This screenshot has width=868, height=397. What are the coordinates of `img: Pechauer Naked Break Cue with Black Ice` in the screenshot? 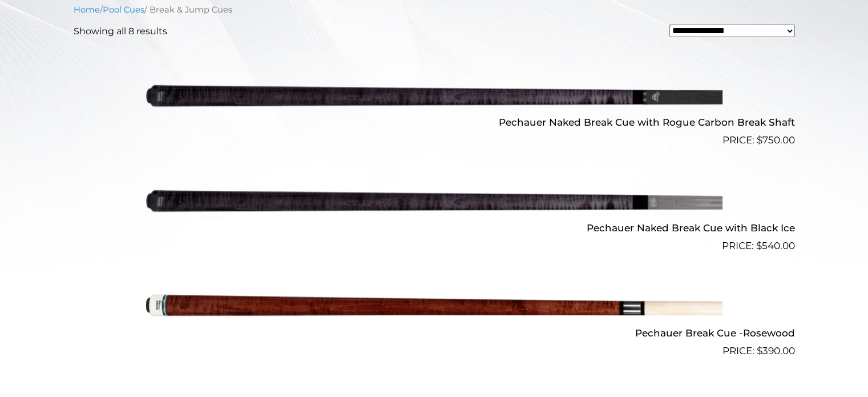 It's located at (434, 200).